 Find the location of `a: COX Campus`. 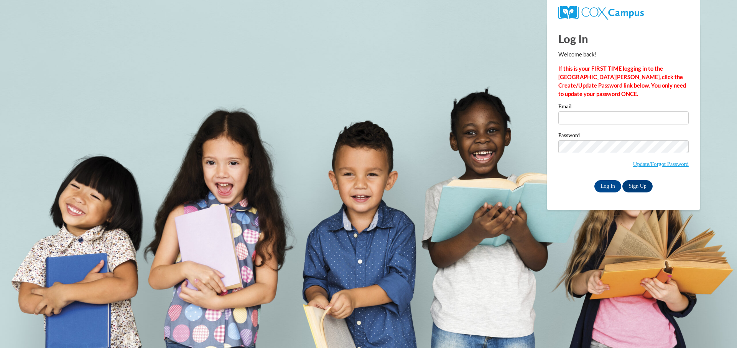

a: COX Campus is located at coordinates (601, 12).